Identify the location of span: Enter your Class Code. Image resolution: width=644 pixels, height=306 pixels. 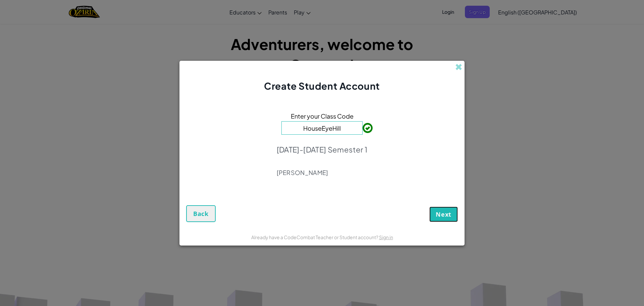
(322, 116).